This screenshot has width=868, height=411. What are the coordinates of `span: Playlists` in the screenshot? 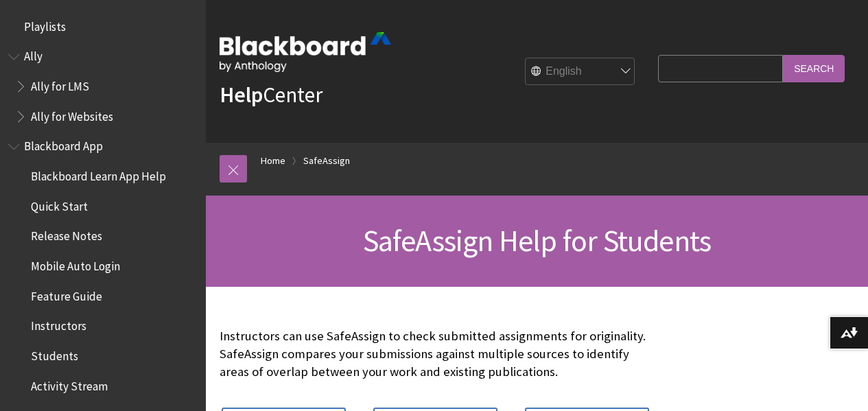 It's located at (45, 24).